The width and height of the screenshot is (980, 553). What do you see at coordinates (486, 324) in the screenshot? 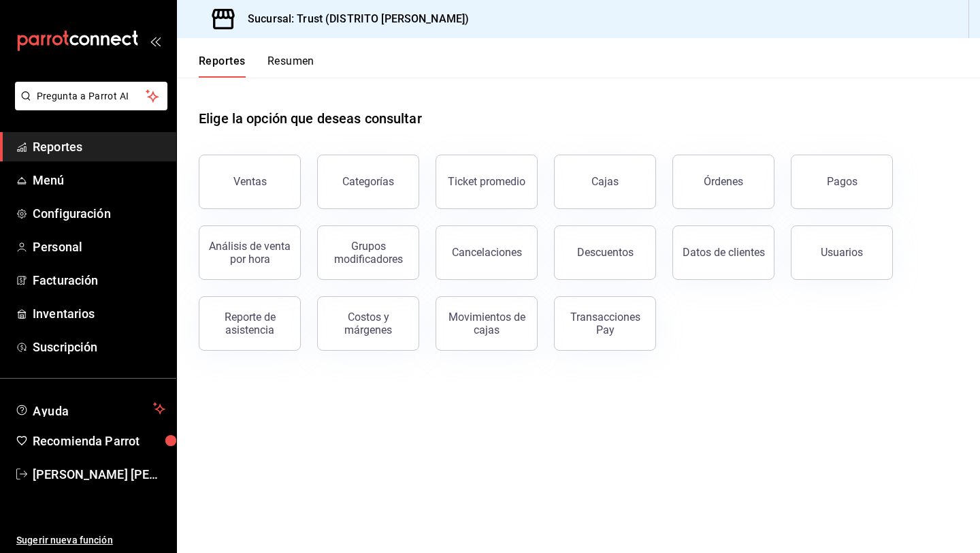
I see `button: Movimientos de cajas` at bounding box center [486, 324].